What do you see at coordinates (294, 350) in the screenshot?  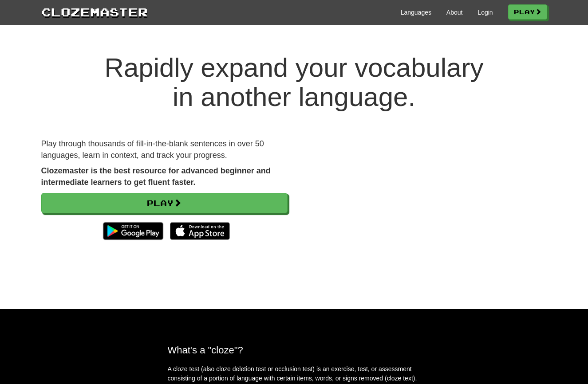 I see `h2: What's a "cloze"?` at bounding box center [294, 350].